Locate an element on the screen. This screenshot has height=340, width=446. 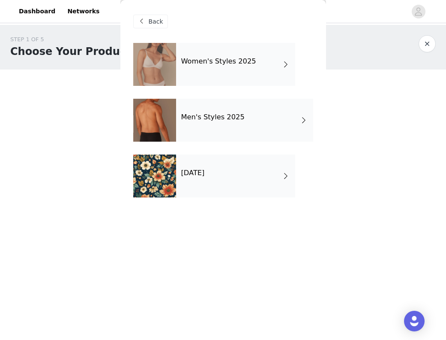
span: Back is located at coordinates (156, 21).